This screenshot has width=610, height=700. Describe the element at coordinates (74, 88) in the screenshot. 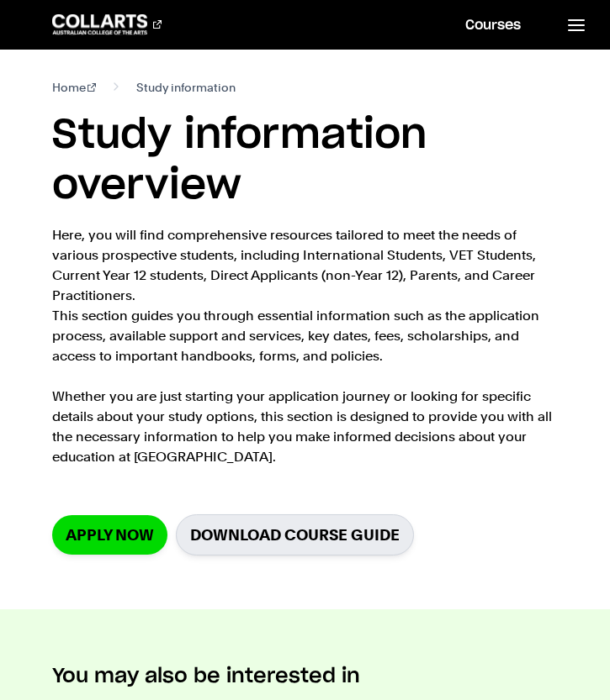

I see `a: Home` at that location.